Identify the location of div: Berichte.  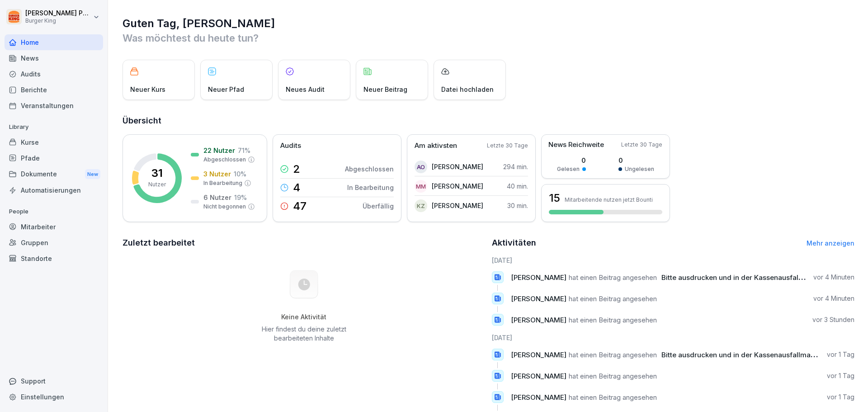
(54, 90).